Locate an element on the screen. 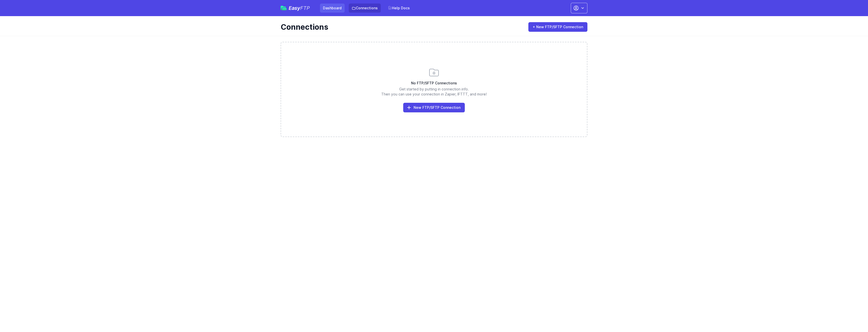 The image size is (868, 332). span: FTP is located at coordinates (305, 8).